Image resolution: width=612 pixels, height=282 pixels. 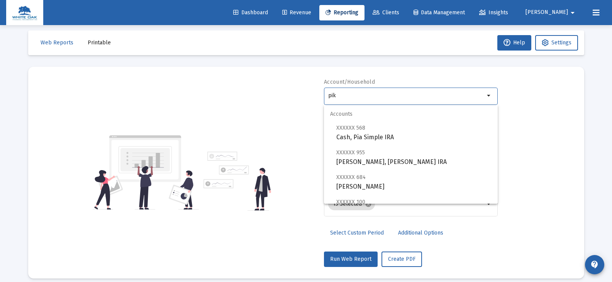 I want to click on span: XXXXXX 684, so click(x=351, y=177).